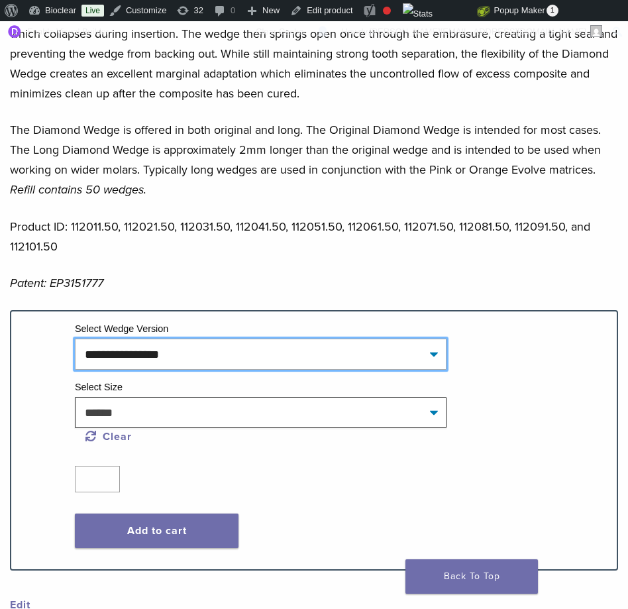 This screenshot has width=628, height=609. What do you see at coordinates (387, 11) in the screenshot?
I see `div: Focus keyphrase not set` at bounding box center [387, 11].